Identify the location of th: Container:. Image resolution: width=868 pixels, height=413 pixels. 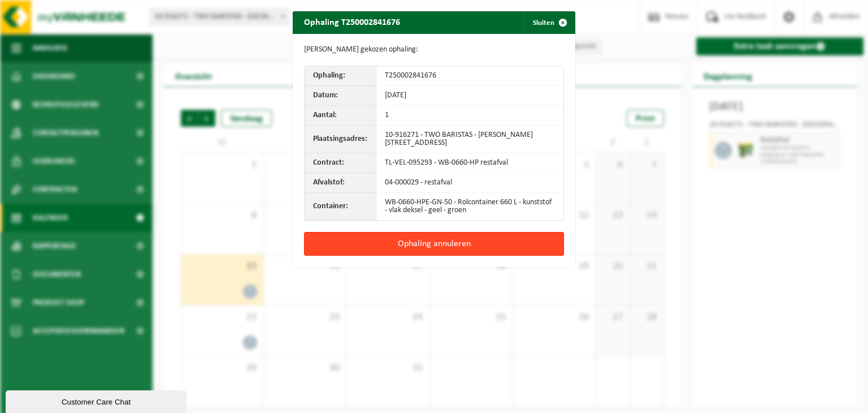
(340, 206).